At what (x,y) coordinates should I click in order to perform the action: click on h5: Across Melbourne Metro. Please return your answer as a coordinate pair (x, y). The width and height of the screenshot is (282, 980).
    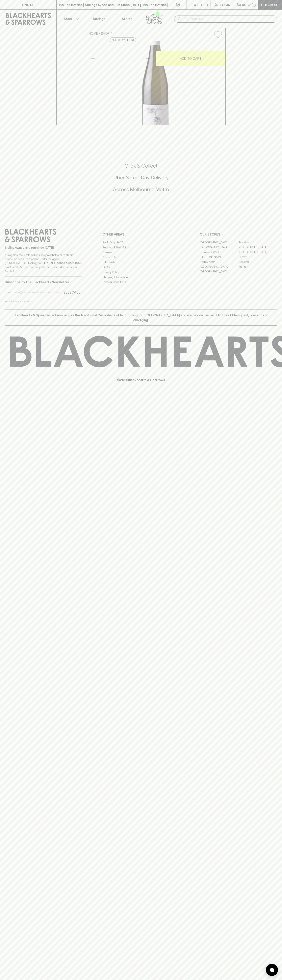
    Looking at the image, I should click on (141, 189).